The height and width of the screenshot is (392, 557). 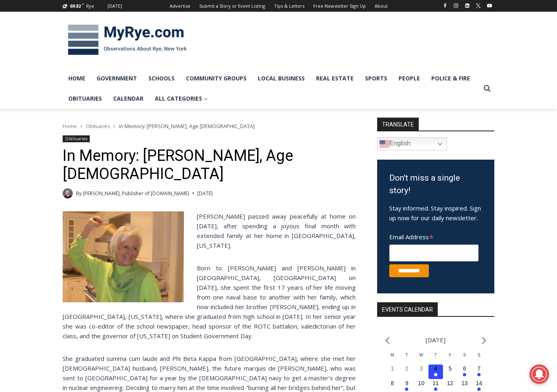 I want to click on time: 8, so click(x=393, y=383).